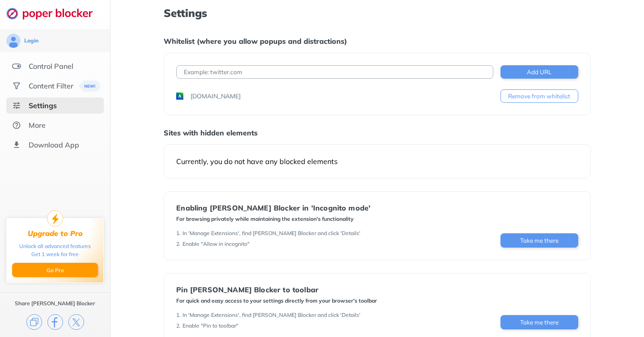 The height and width of the screenshot is (337, 644). Describe the element at coordinates (34, 322) in the screenshot. I see `img: copy.svg` at that location.